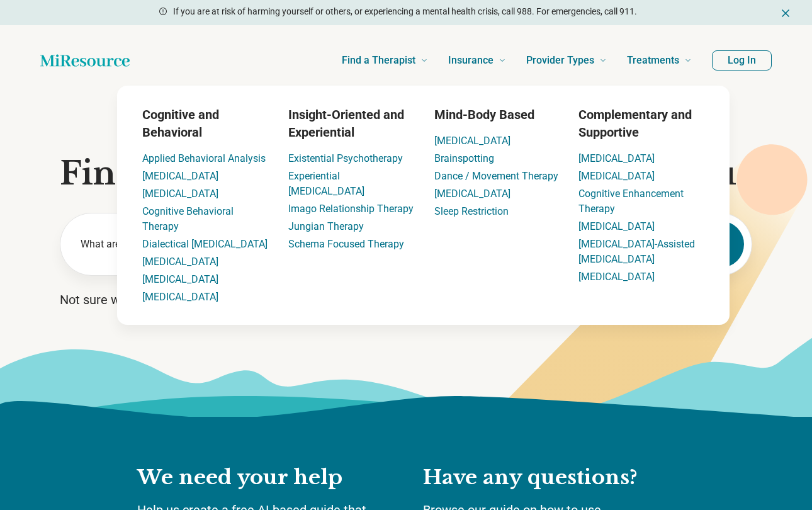 This screenshot has width=812, height=510. What do you see at coordinates (350, 208) in the screenshot?
I see `a: Imago Relationship Therapy` at bounding box center [350, 208].